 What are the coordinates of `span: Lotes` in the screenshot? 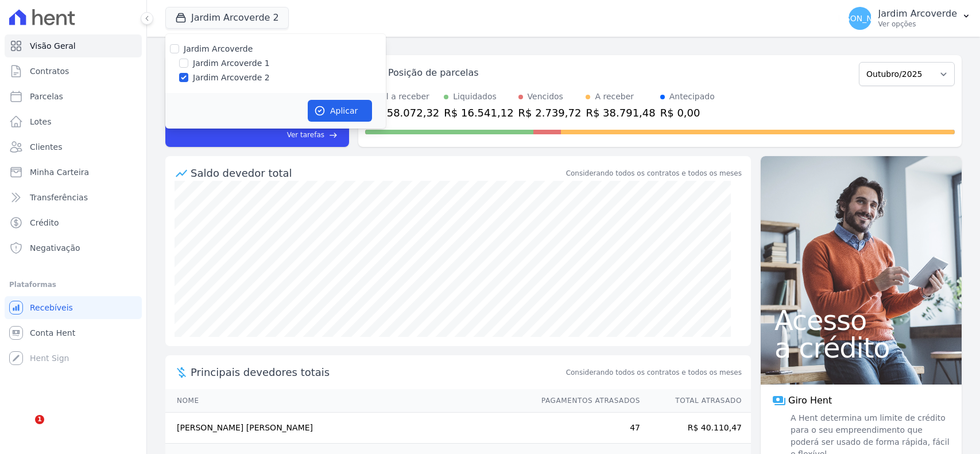 It's located at (41, 122).